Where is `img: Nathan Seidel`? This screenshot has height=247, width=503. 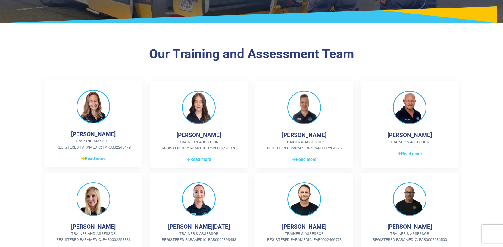
img: Nathan Seidel is located at coordinates (304, 199).